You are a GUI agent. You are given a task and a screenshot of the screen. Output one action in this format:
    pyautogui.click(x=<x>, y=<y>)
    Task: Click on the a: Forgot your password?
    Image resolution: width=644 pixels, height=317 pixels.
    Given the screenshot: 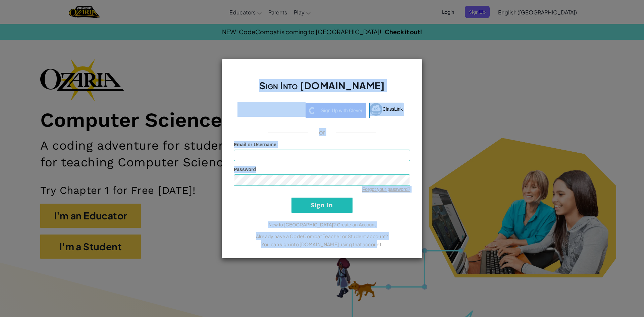 What is the action you would take?
    pyautogui.click(x=386, y=189)
    